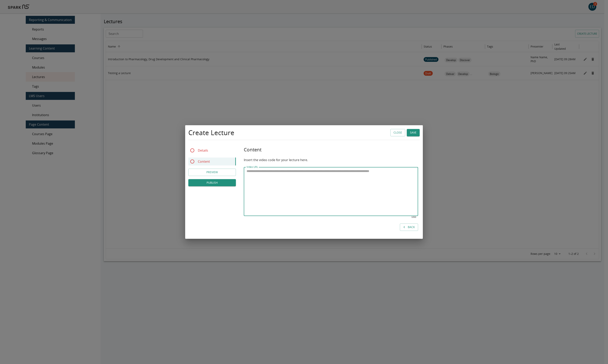  Describe the element at coordinates (212, 183) in the screenshot. I see `button: PUBLISH` at that location.